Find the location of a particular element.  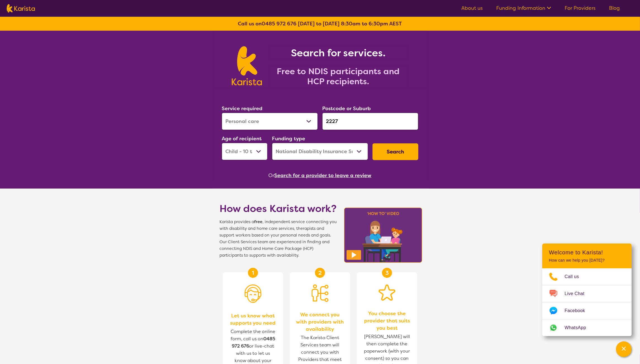

button: Search for a provider to leave a review is located at coordinates (323, 175).